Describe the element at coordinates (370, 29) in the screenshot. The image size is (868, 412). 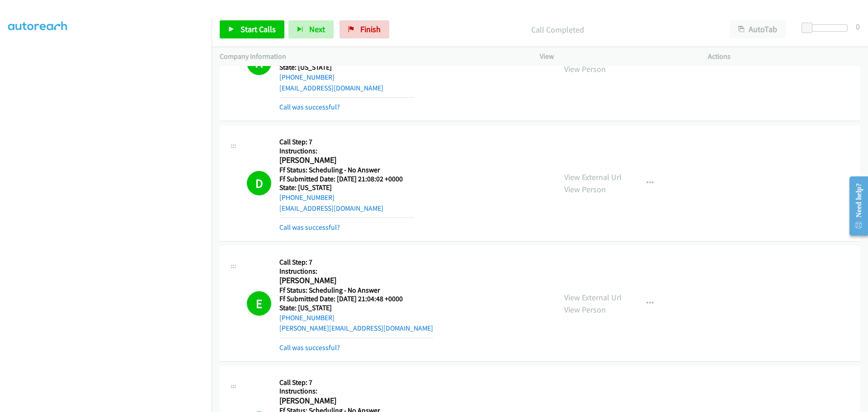
I see `span: Finish` at that location.